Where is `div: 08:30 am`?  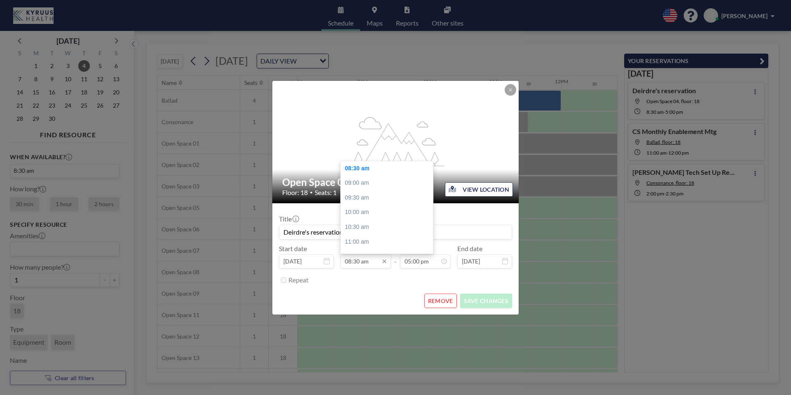 div: 08:30 am is located at coordinates (387, 169).